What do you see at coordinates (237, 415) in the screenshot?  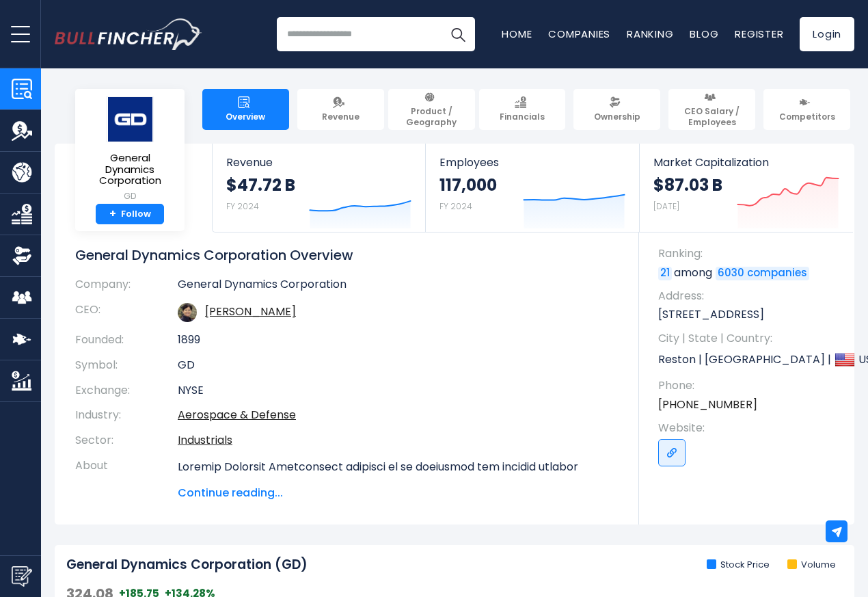 I see `a: Aerospace & Defense` at bounding box center [237, 415].